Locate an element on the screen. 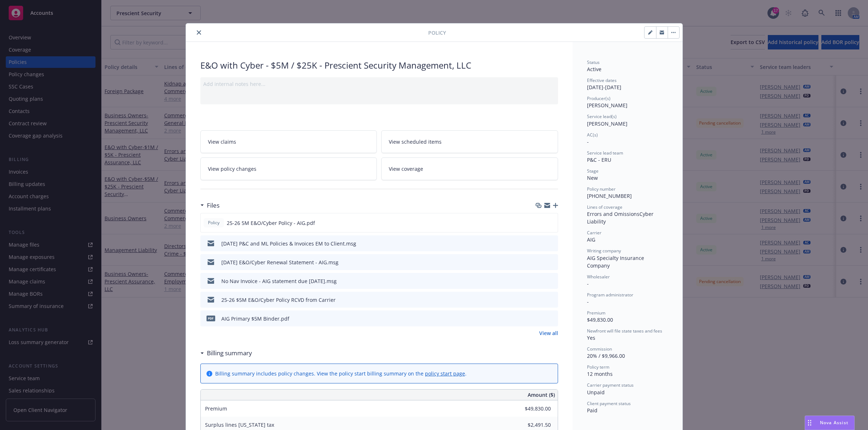 Image resolution: width=868 pixels, height=430 pixels. div: 25-26 $5M E&O/Cyber Policy RCVD from Carrier is located at coordinates (278, 300).